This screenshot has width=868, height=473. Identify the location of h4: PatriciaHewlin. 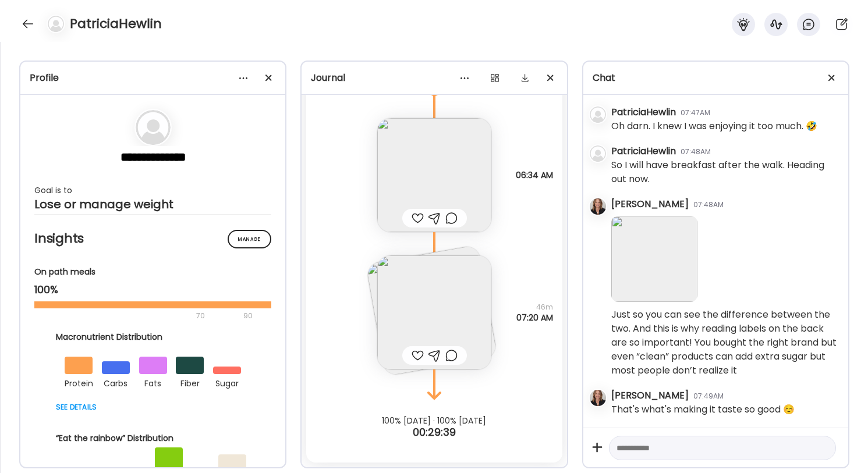
(116, 24).